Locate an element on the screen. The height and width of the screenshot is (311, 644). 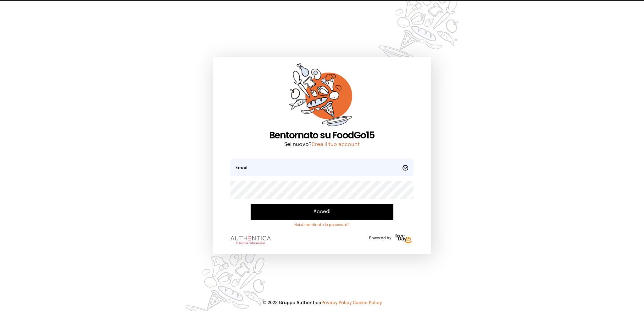
img: sticker-orange.65babaf.png is located at coordinates (322, 97).